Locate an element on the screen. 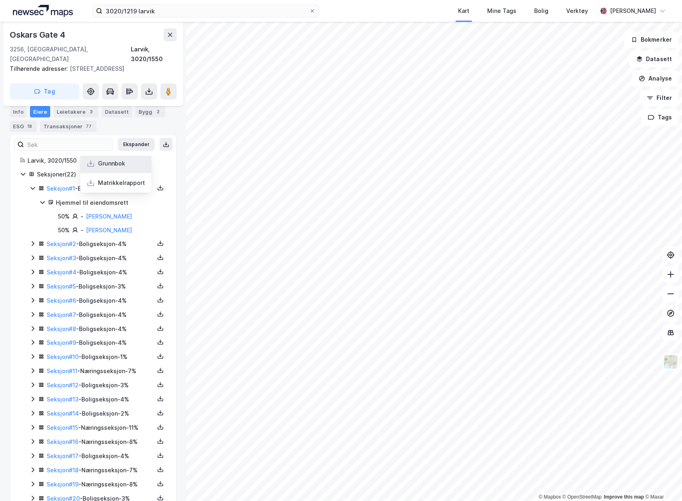 The height and width of the screenshot is (501, 682). img: Z is located at coordinates (671, 362).